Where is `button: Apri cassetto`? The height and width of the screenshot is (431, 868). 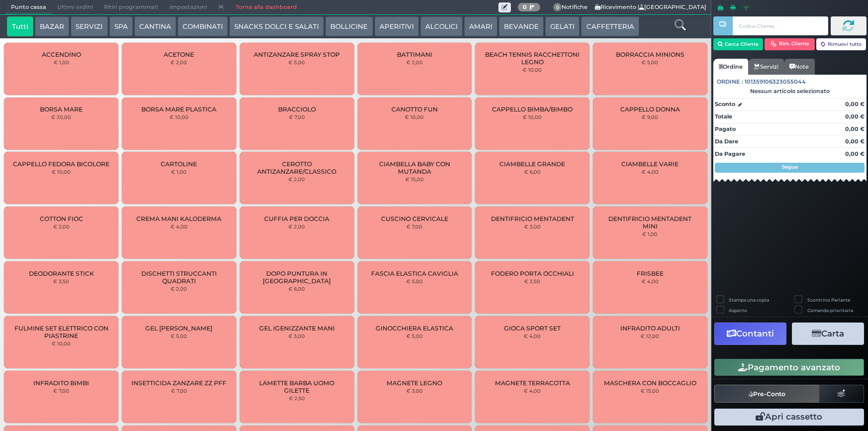 button: Apri cassetto is located at coordinates (789, 417).